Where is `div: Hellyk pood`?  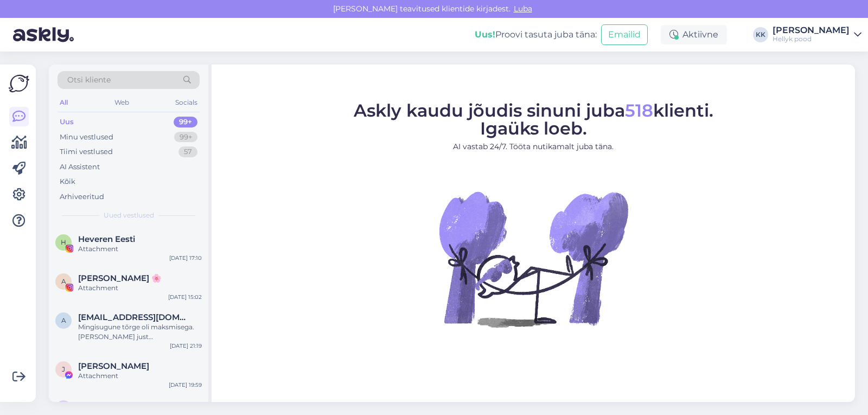
div: Hellyk pood is located at coordinates (811, 39).